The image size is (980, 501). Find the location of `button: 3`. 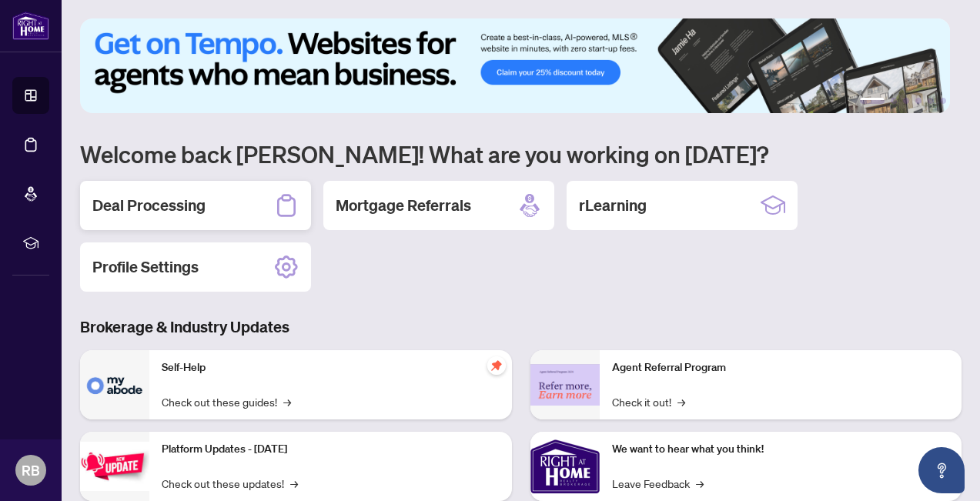

button: 3 is located at coordinates (905, 101).